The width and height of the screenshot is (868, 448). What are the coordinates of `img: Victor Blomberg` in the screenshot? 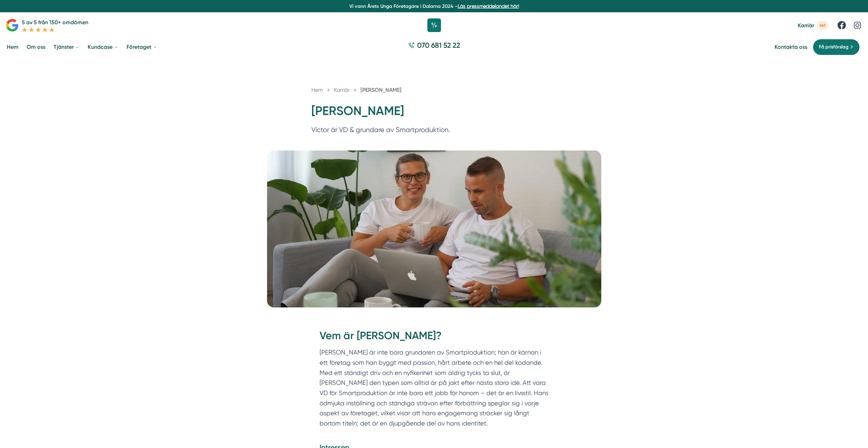 It's located at (434, 229).